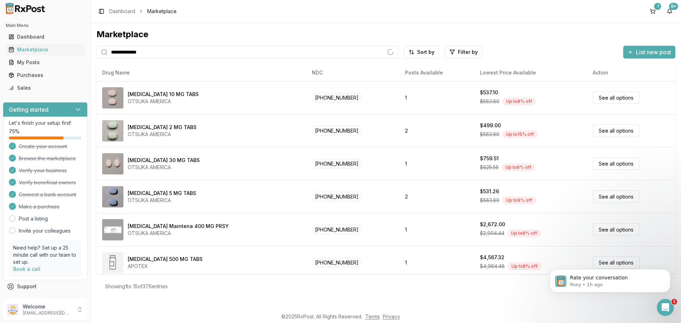 This screenshot has width=681, height=323. I want to click on th: Lowest Price Available, so click(531, 73).